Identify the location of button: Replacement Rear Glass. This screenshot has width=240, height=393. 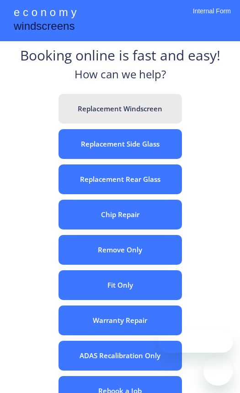
(120, 179).